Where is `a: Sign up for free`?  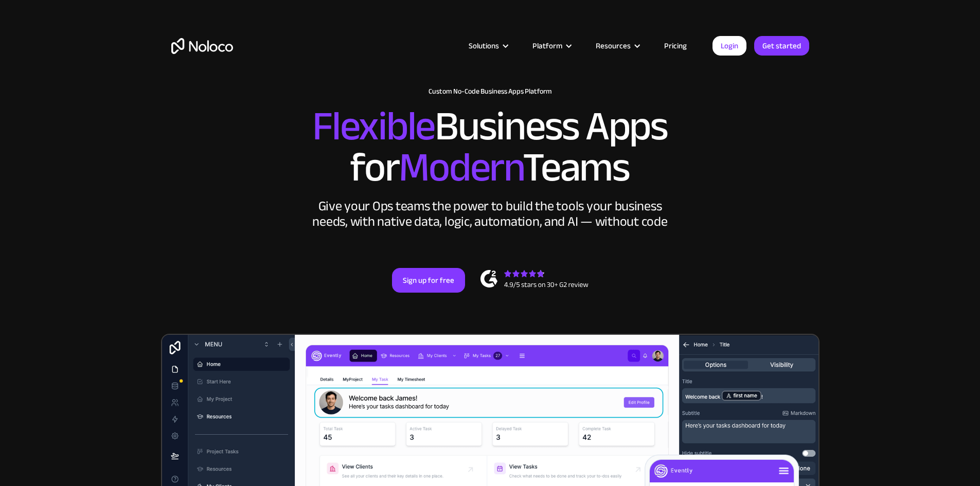 a: Sign up for free is located at coordinates (428, 280).